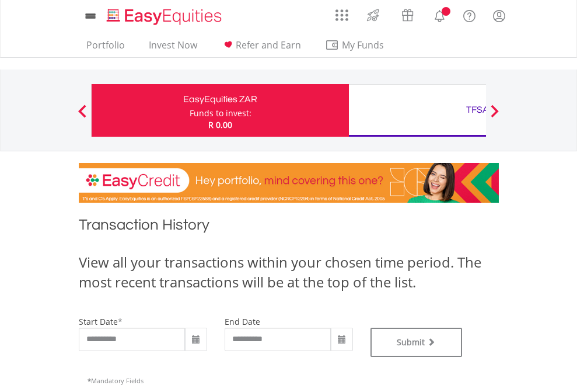 The height and width of the screenshot is (392, 577). Describe the element at coordinates (261, 48) in the screenshot. I see `a: Refer and Earn` at that location.